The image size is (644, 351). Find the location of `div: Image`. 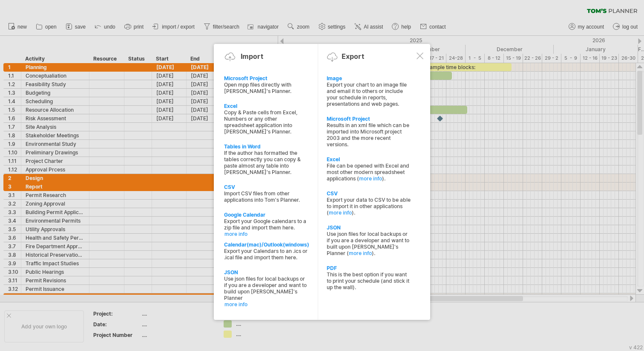

div: Image is located at coordinates (368, 78).